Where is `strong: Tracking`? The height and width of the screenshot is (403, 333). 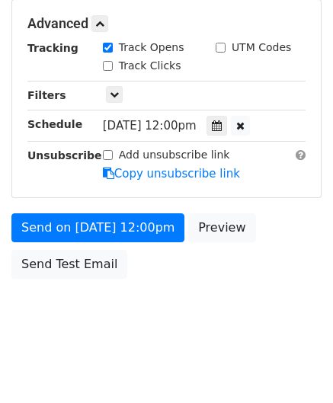 strong: Tracking is located at coordinates (53, 48).